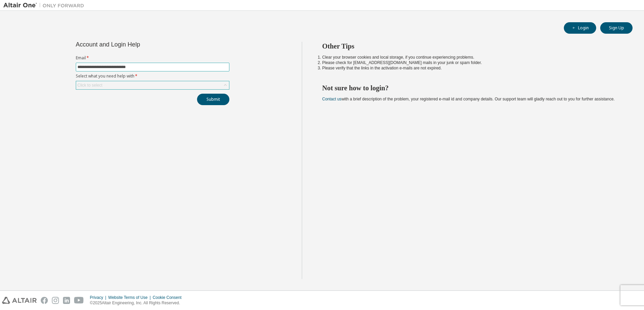 The image size is (644, 310). Describe the element at coordinates (468, 99) in the screenshot. I see `span: with a brief description of the problem, your registered e-mail id and company details. Our suppo...` at that location.